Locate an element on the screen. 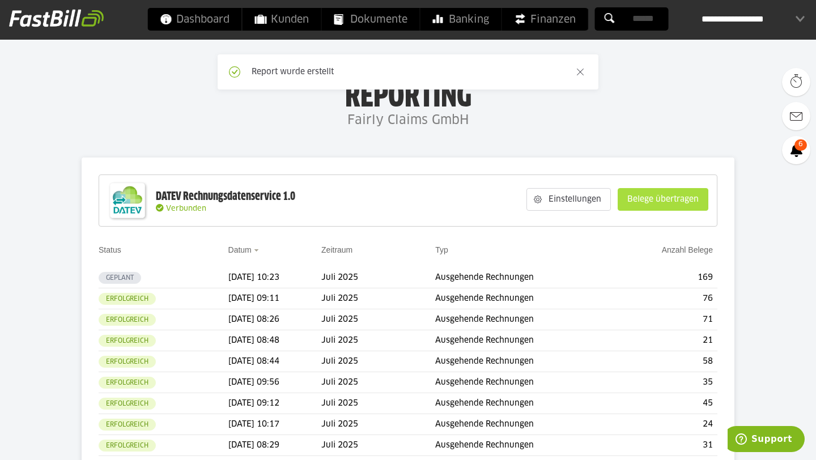  td: 58 is located at coordinates (666, 362).